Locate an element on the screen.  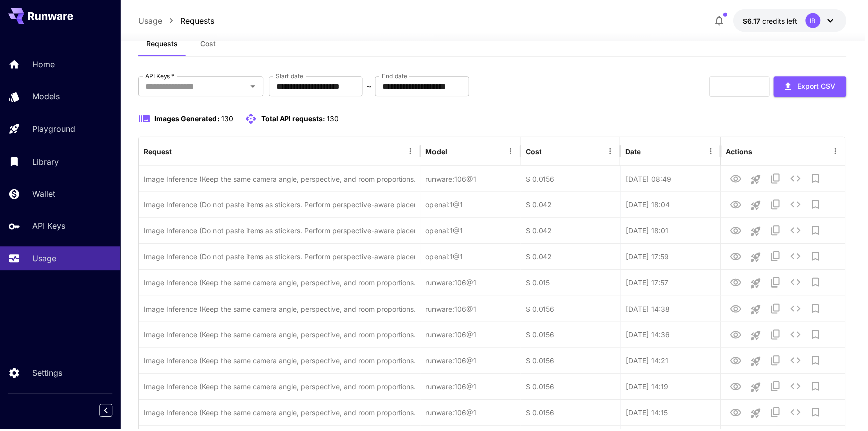
label: API Keys is located at coordinates (161, 76).